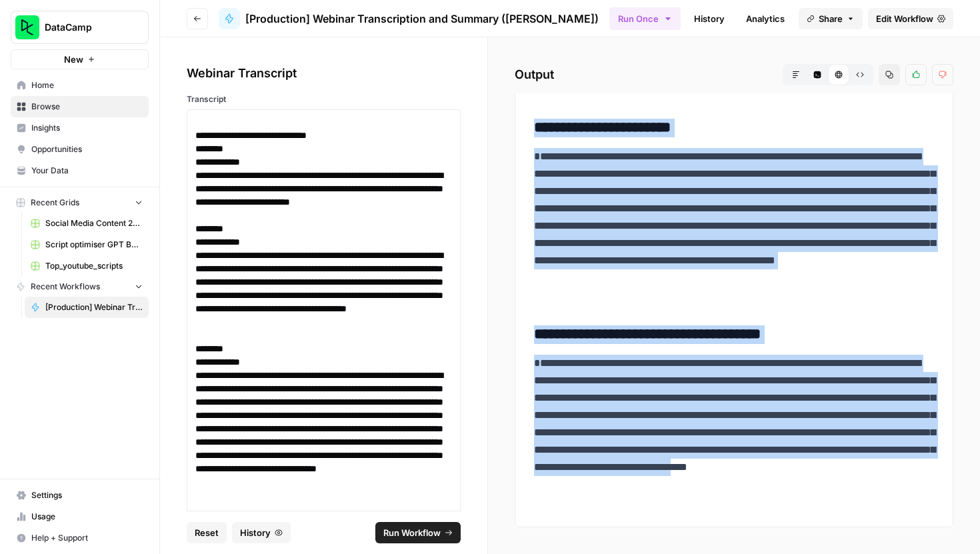  Describe the element at coordinates (86, 128) in the screenshot. I see `span: Insights` at that location.